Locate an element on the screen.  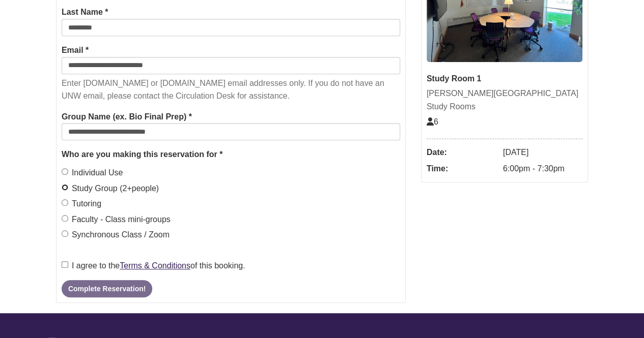
input: Study Group (2+people) is located at coordinates (65, 187).